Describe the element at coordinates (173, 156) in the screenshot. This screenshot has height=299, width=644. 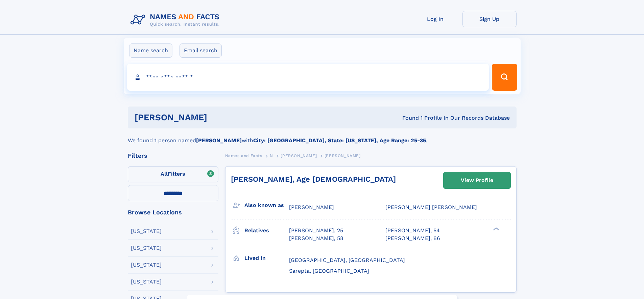
I see `div: Filters` at that location.